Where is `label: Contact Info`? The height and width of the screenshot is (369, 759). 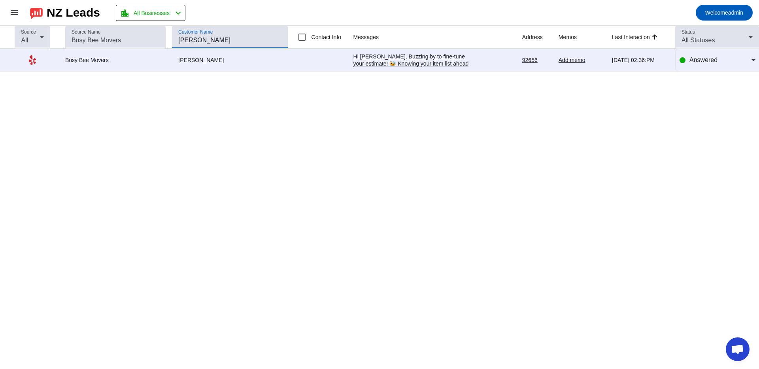 label: Contact Info is located at coordinates (326, 37).